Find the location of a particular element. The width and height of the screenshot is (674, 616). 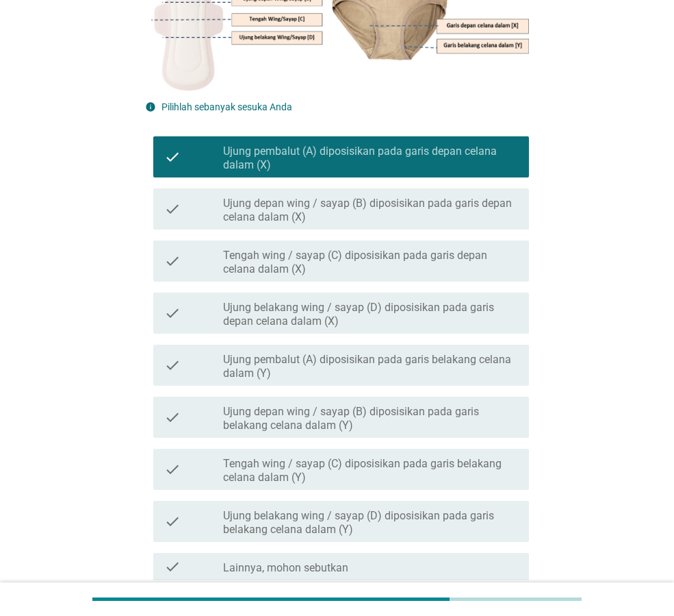

label: Pilihlah sebanyak sesuka Anda is located at coordinates (226, 107).